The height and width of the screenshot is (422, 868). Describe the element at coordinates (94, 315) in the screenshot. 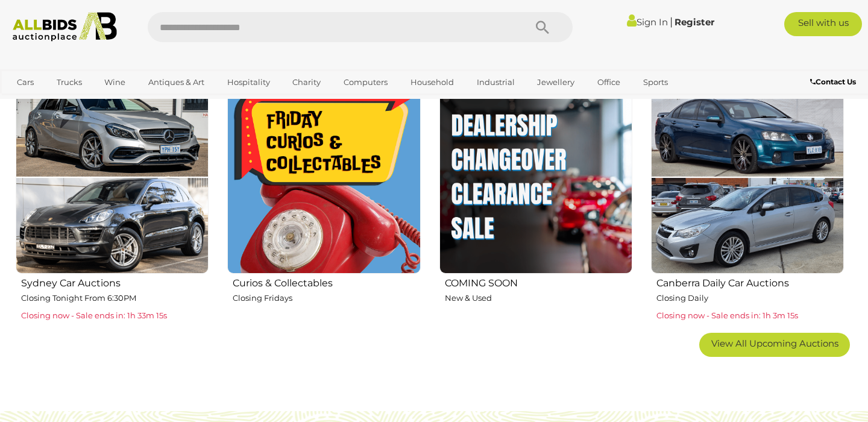

I see `span: Closing now - Sale ends in: 1h 33m 15s` at that location.